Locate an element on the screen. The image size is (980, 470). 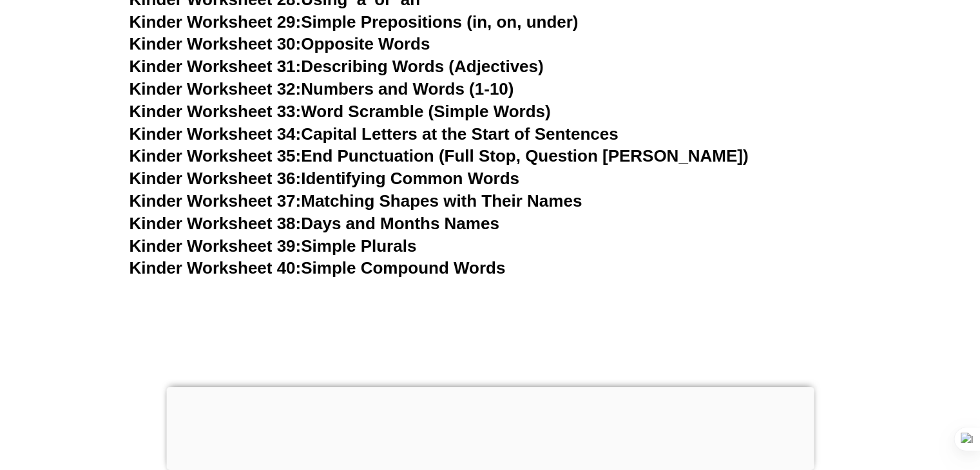
span: Kinder Worksheet 37: is located at coordinates (215, 201).